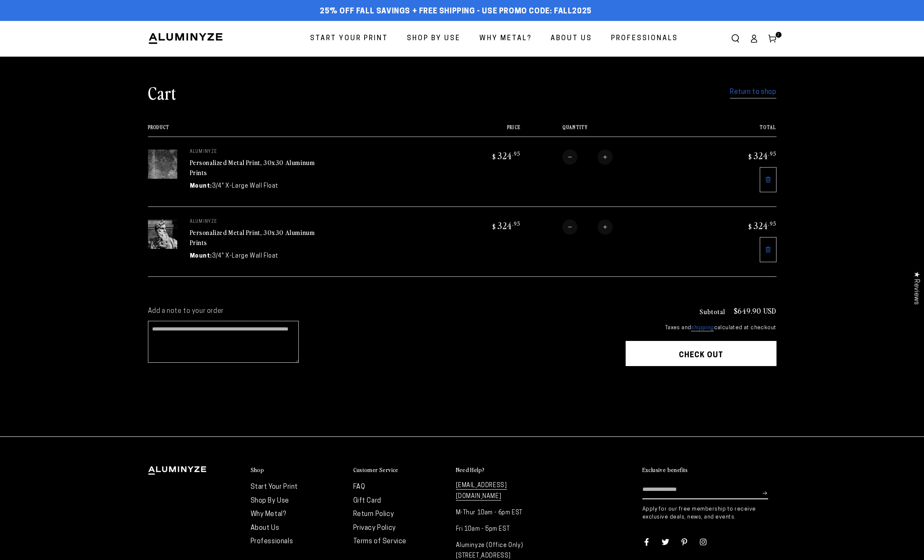 This screenshot has width=924, height=560. I want to click on span: Professionals, so click(644, 38).